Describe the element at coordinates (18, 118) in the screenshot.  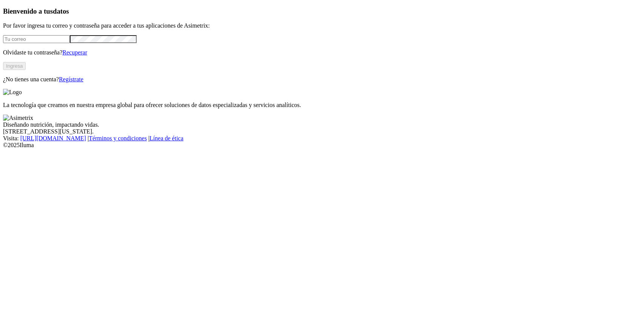
I see `img: Asimetrix` at that location.